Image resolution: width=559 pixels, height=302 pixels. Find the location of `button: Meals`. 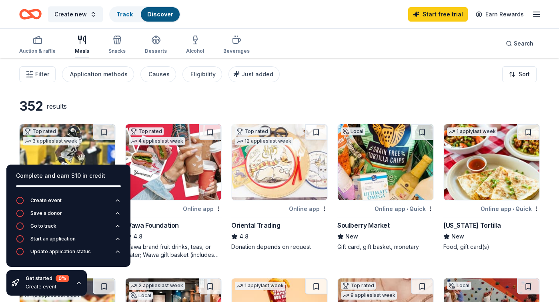

button: Meals is located at coordinates (82, 45).